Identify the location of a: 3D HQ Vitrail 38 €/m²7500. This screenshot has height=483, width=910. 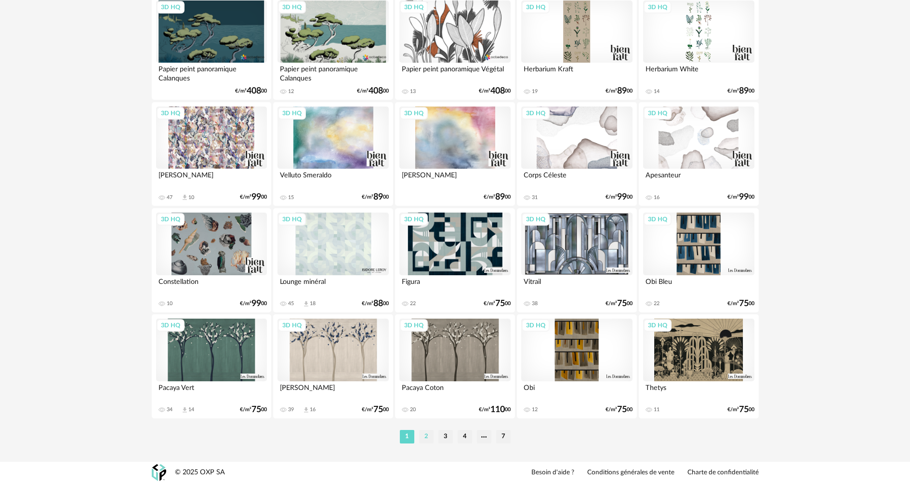
(577, 260).